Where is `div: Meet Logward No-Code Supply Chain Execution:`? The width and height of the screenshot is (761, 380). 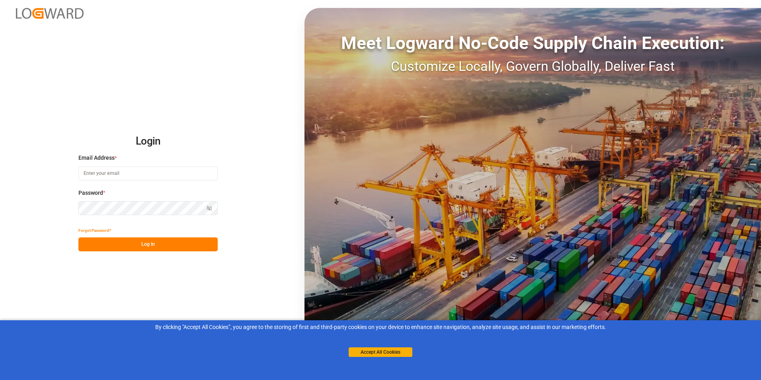 div: Meet Logward No-Code Supply Chain Execution: is located at coordinates (532, 43).